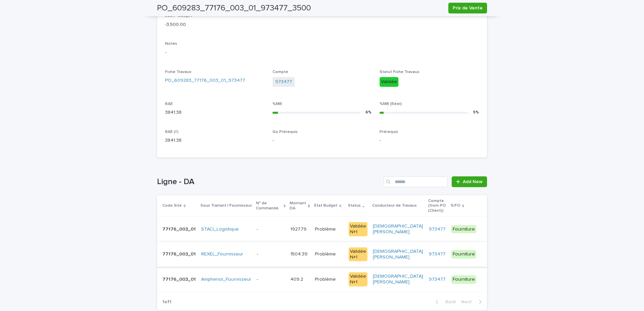  I want to click on span: Prérequis, so click(389, 132).